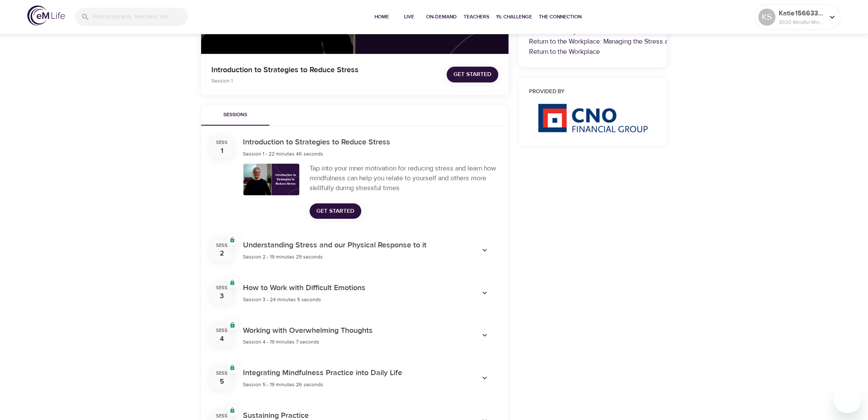 Image resolution: width=868 pixels, height=420 pixels. I want to click on h6: Understanding Stress and our Physical Response to it, so click(335, 245).